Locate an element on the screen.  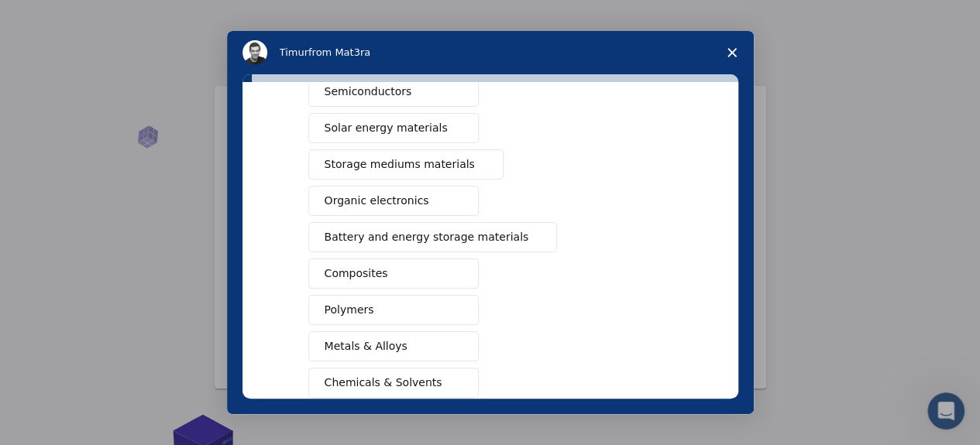
button: Polymers is located at coordinates (394, 309).